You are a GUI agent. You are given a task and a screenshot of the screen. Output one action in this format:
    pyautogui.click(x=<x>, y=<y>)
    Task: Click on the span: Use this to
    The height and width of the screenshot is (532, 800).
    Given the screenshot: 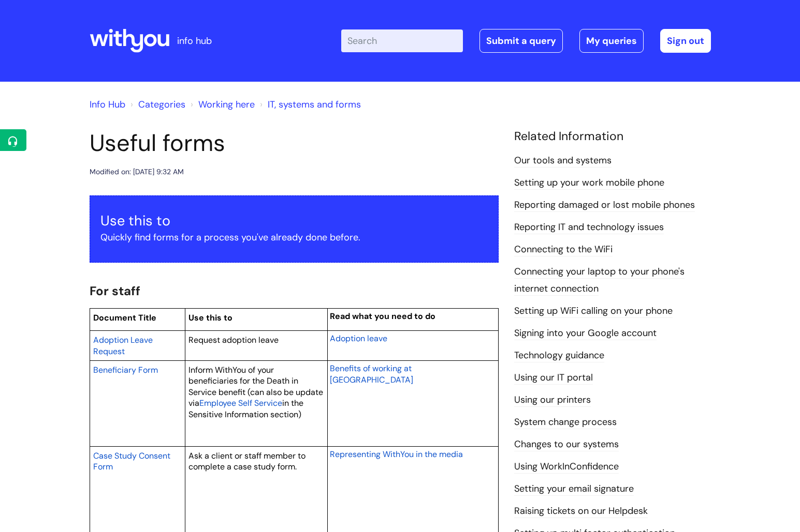 What is the action you would take?
    pyautogui.click(x=210, y=318)
    